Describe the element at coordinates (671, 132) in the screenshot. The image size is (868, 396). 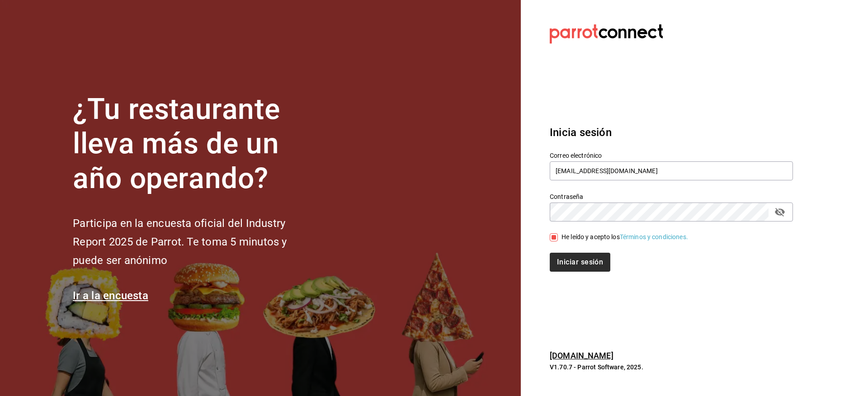
I see `h3: Inicia sesión` at that location.